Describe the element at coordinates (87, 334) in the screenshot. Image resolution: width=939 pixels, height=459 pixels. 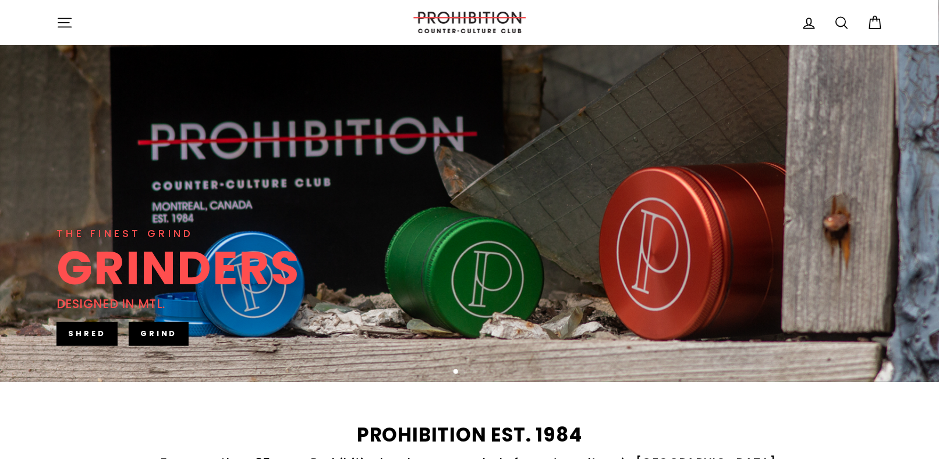
I see `a: SHRED` at that location.